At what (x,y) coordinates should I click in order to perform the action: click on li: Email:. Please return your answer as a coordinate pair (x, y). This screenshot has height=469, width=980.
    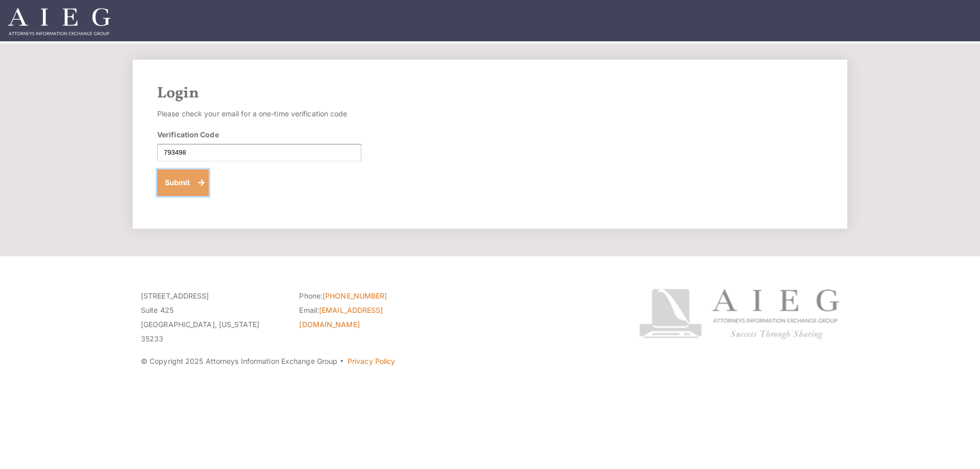
    Looking at the image, I should click on (370, 318).